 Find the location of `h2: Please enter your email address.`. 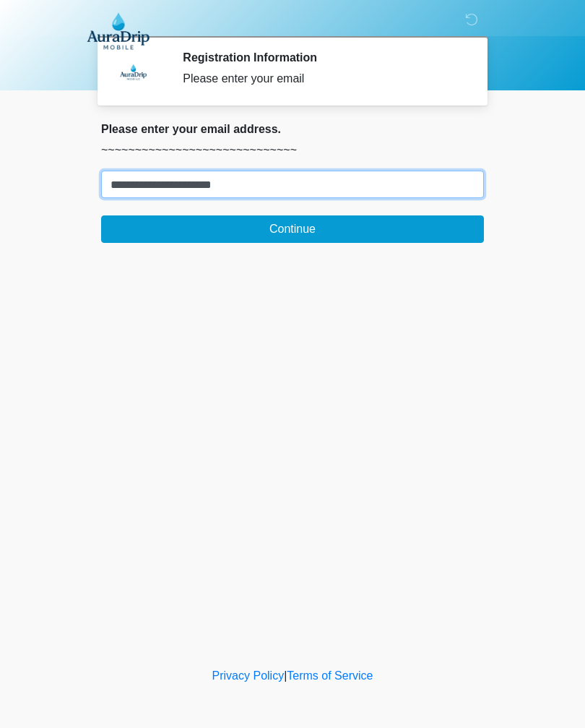

h2: Please enter your email address. is located at coordinates (292, 129).